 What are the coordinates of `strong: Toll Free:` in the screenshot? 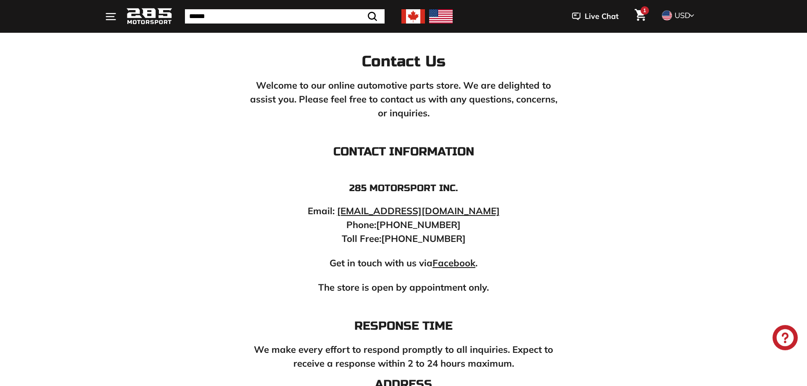 It's located at (361, 239).